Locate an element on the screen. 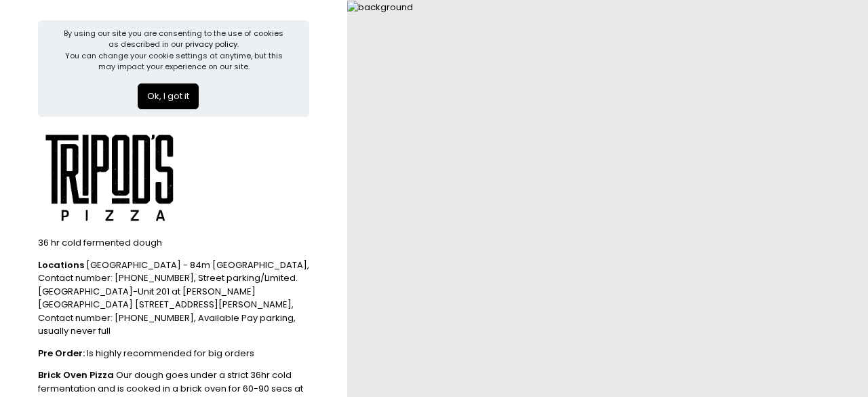  img: background is located at coordinates (380, 7).